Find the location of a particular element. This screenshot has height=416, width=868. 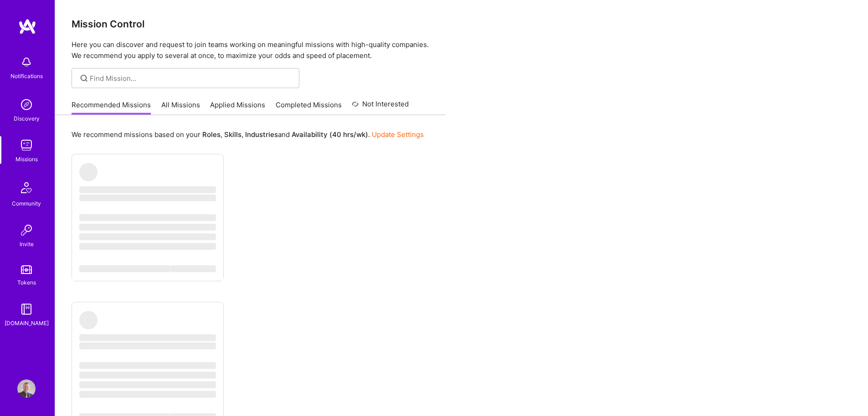

div: Tokens is located at coordinates (26, 282).